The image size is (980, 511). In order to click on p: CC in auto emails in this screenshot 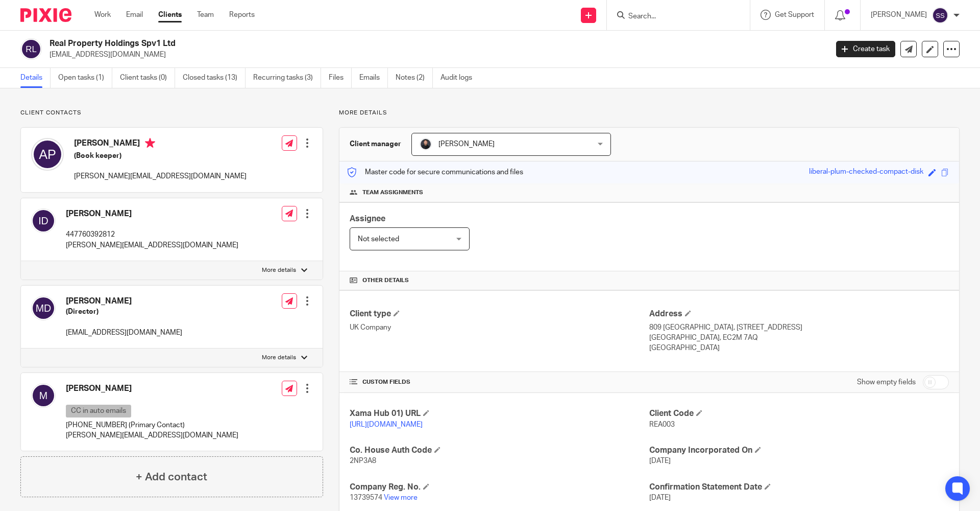, I will do `click(98, 411)`.